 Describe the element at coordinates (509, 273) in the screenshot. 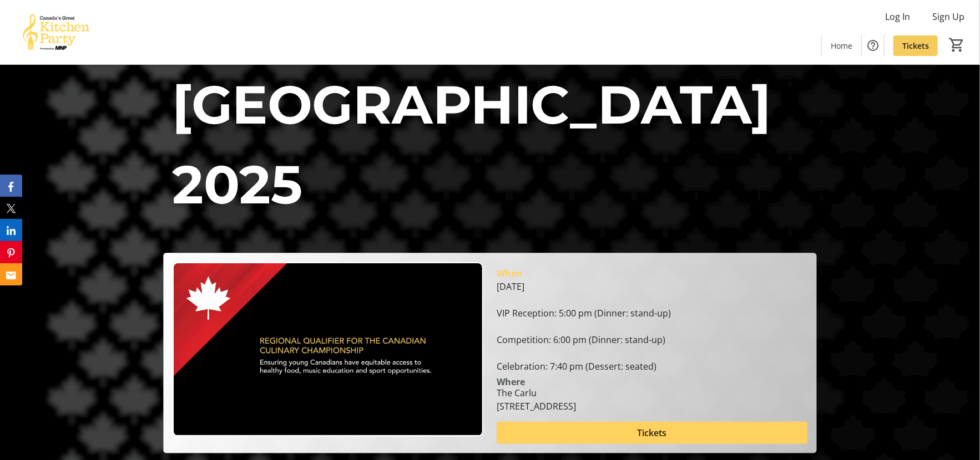

I see `div: When` at that location.